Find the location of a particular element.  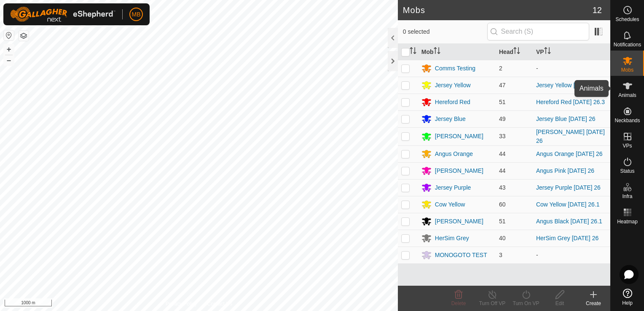

th: Mob is located at coordinates (456, 52).